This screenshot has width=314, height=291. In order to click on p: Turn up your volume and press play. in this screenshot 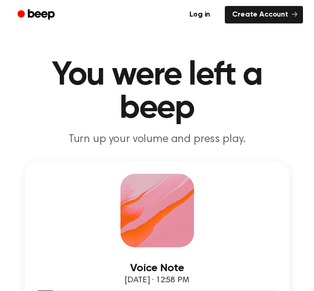, I will do `click(157, 139)`.